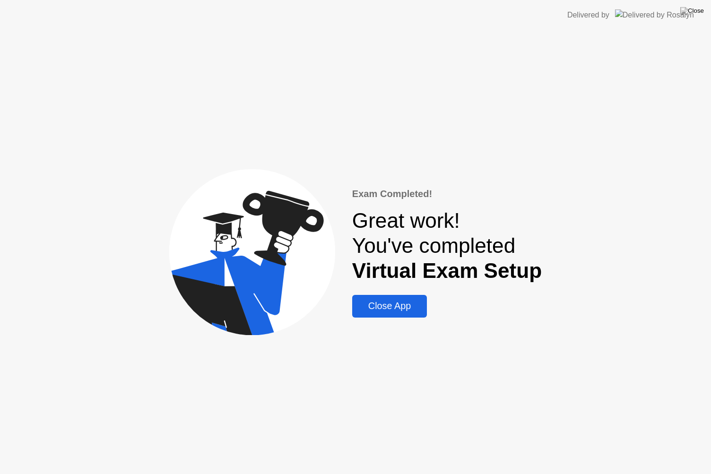  I want to click on div: Delivered by, so click(588, 15).